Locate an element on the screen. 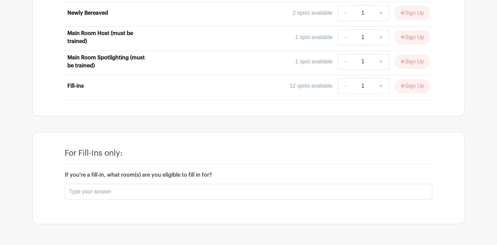 This screenshot has width=497, height=245. div: 12 spots available is located at coordinates (311, 86).